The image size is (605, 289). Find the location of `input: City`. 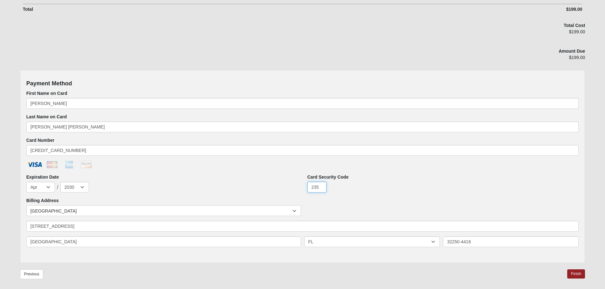

input: City is located at coordinates (164, 242).